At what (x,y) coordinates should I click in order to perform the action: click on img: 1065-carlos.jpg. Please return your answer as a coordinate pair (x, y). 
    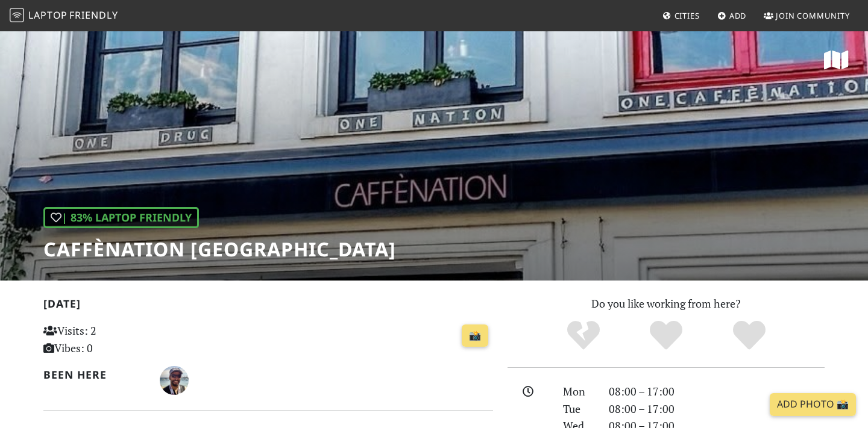
    Looking at the image, I should click on (175, 381).